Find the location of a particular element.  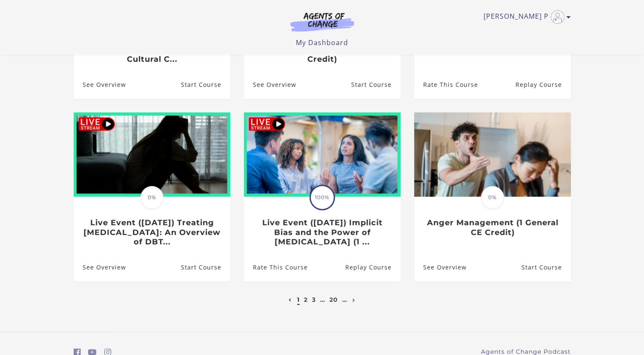

a: Anger Management (1 General CE Credit): See Overview is located at coordinates (440, 267).